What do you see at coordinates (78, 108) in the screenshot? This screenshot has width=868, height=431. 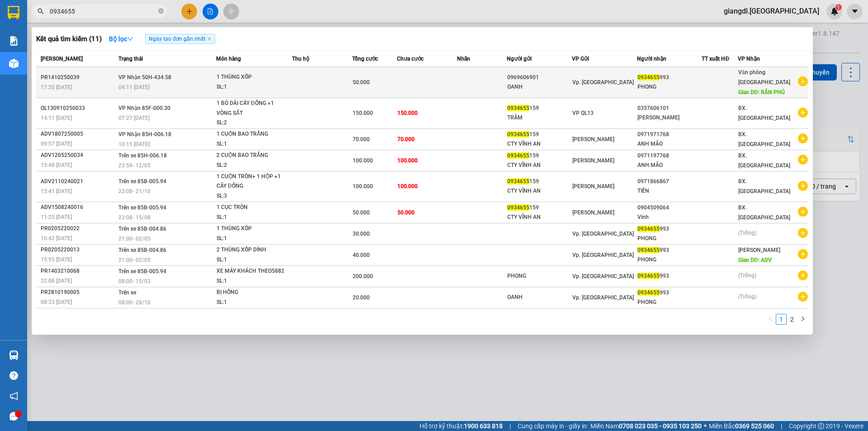 I see `div: QL130910250033` at bounding box center [78, 108].